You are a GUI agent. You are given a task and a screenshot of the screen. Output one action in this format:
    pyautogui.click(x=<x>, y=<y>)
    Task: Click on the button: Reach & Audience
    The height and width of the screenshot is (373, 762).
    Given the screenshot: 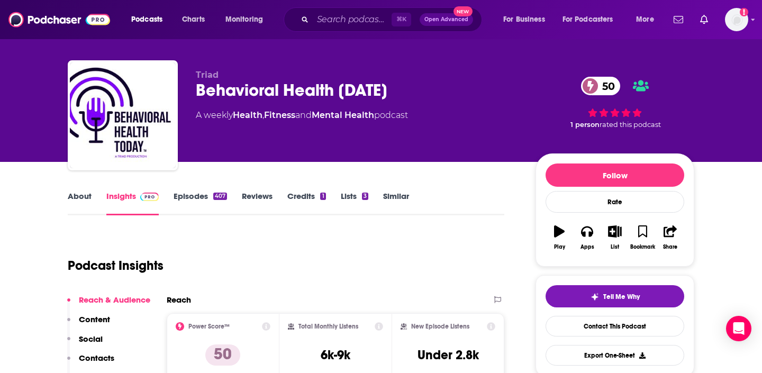 What is the action you would take?
    pyautogui.click(x=109, y=304)
    